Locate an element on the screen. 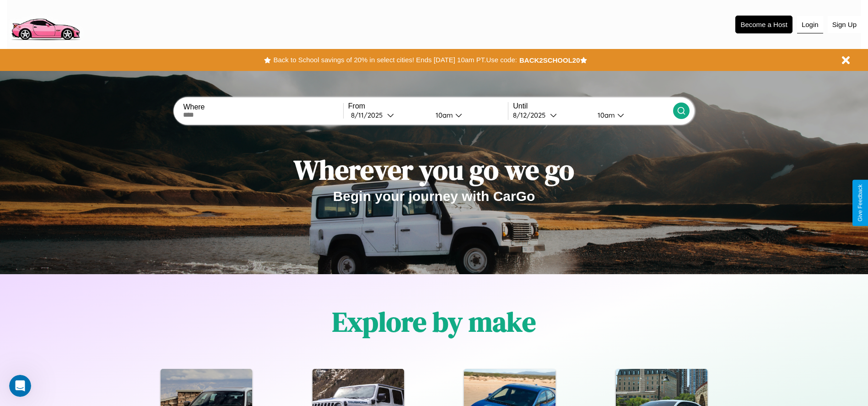 The width and height of the screenshot is (868, 406). div: 8 / 12 / 2025 is located at coordinates (532, 115).